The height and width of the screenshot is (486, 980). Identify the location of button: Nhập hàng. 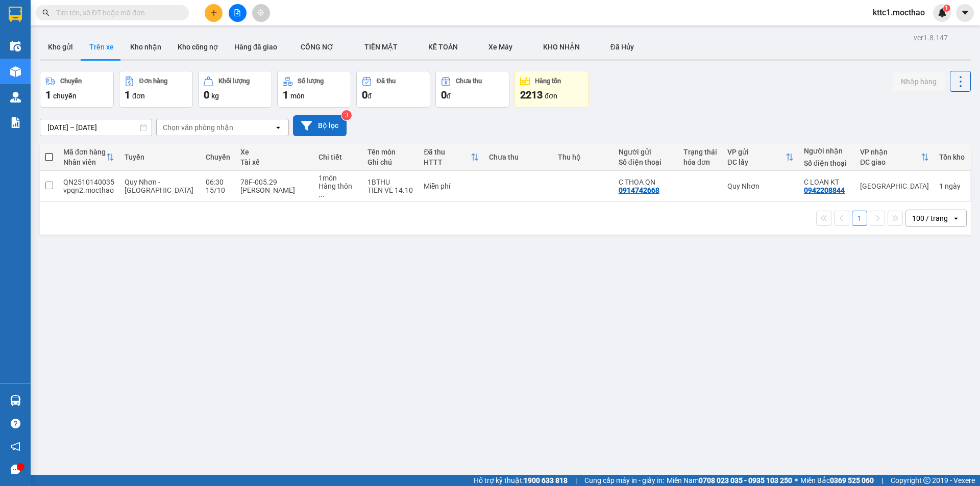
(919, 81).